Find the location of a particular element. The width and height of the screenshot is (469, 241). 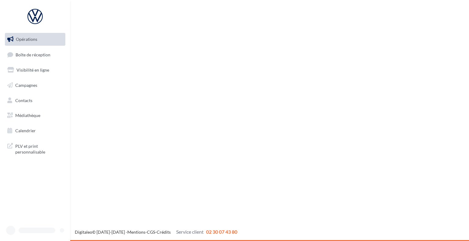

a: Mentions is located at coordinates (136, 232).